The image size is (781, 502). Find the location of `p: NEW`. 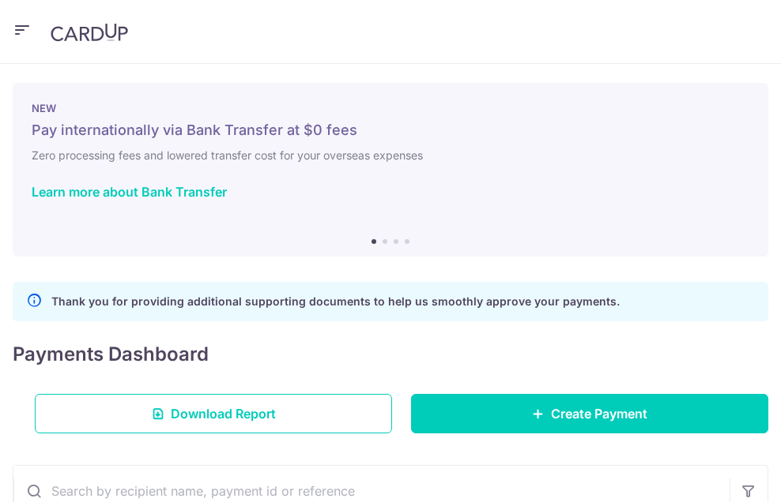

p: NEW is located at coordinates (390, 108).